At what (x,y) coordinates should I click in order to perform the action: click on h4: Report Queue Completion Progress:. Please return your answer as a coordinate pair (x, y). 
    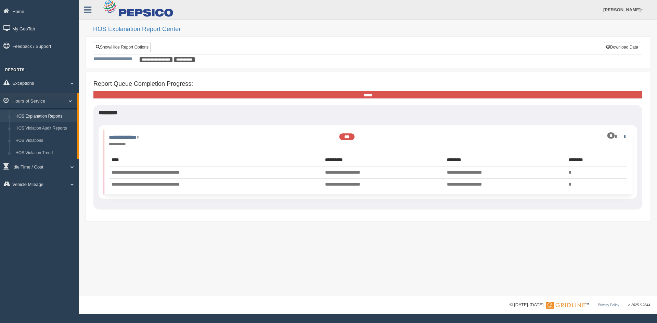
    Looking at the image, I should click on (368, 84).